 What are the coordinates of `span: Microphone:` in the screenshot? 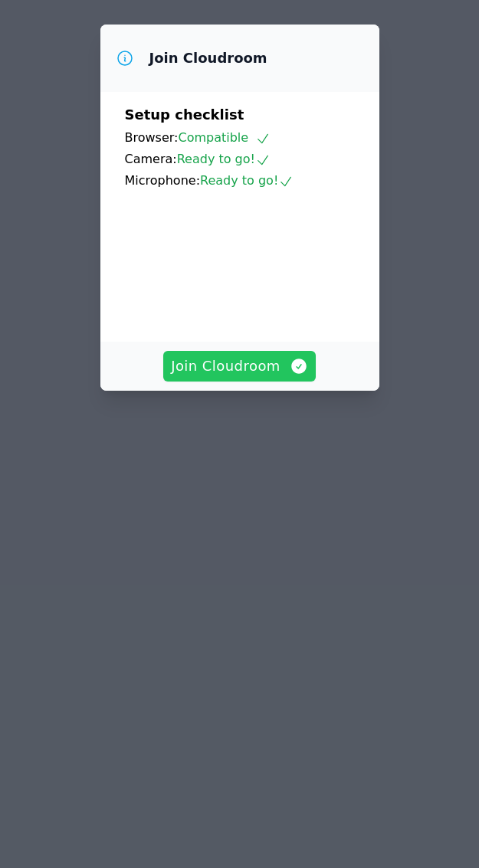 It's located at (163, 180).